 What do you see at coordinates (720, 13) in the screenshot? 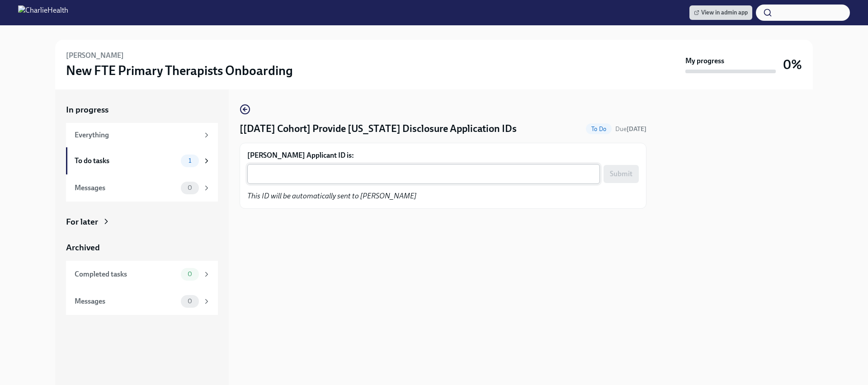
I see `a: View in admin app` at bounding box center [720, 13].